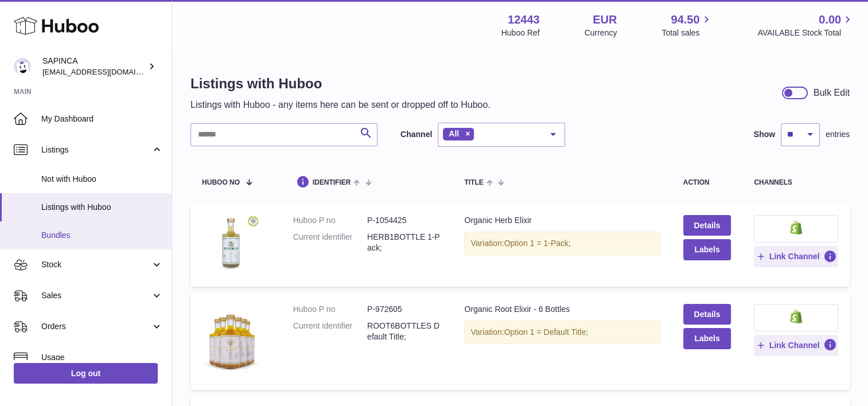 The height and width of the screenshot is (406, 868). What do you see at coordinates (102, 235) in the screenshot?
I see `span: Bundles` at bounding box center [102, 235].